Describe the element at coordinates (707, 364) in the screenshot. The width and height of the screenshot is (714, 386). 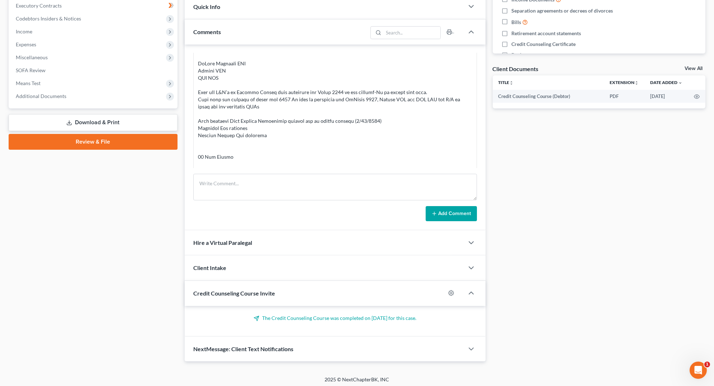
I see `span: 1` at that location.